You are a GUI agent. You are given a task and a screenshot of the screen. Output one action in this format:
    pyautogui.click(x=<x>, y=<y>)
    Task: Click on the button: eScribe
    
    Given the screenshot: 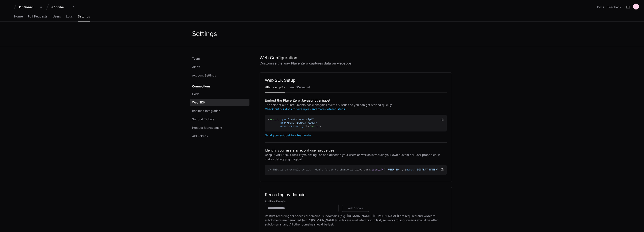 What is the action you would take?
    pyautogui.click(x=63, y=7)
    